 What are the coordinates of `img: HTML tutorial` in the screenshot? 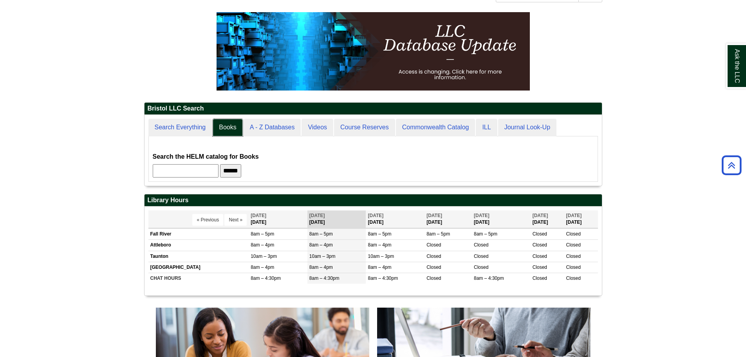 It's located at (373, 51).